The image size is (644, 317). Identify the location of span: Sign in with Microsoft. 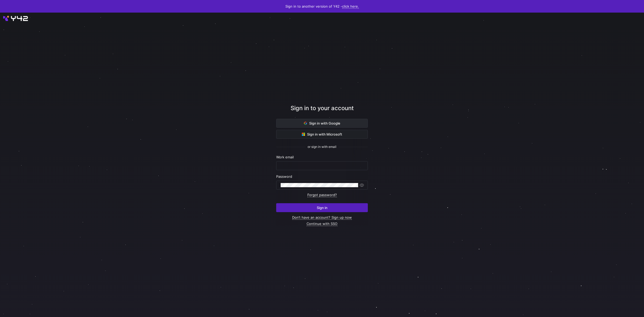
(322, 134).